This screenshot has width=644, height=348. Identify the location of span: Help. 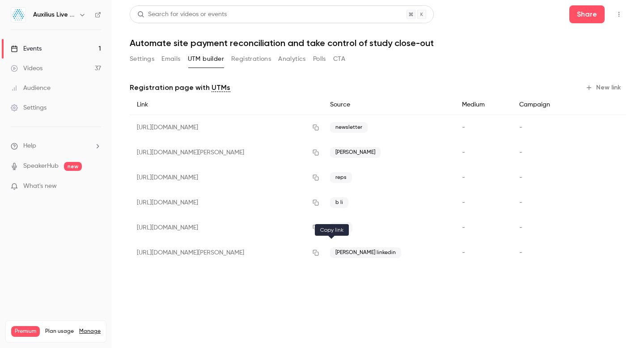
(30, 146).